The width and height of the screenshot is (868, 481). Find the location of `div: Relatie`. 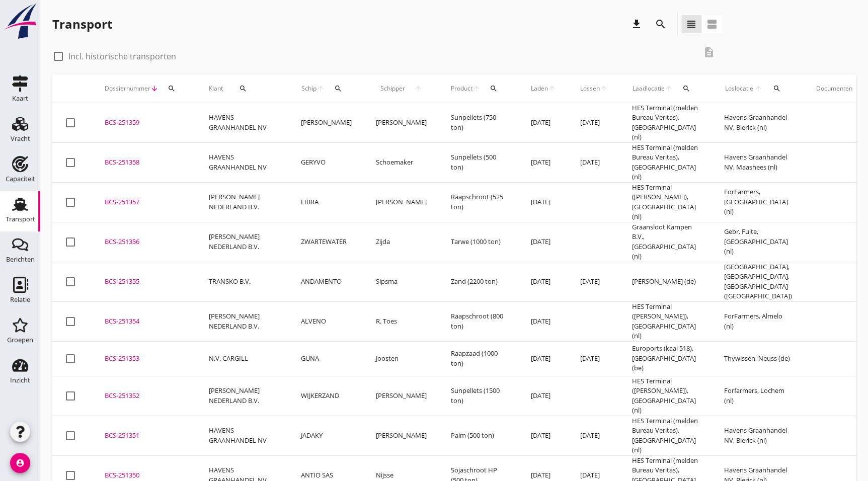

div: Relatie is located at coordinates (20, 300).